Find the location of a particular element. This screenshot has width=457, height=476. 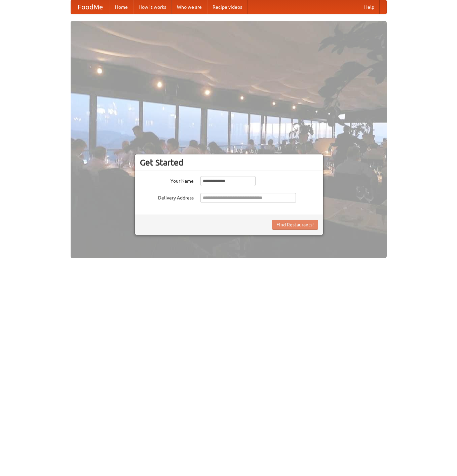

a: Who we are is located at coordinates (189, 7).